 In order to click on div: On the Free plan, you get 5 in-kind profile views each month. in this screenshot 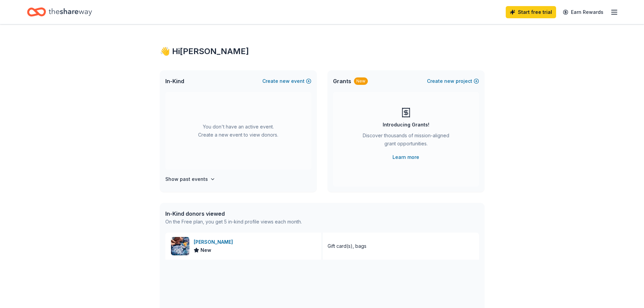, I will do `click(233, 222)`.